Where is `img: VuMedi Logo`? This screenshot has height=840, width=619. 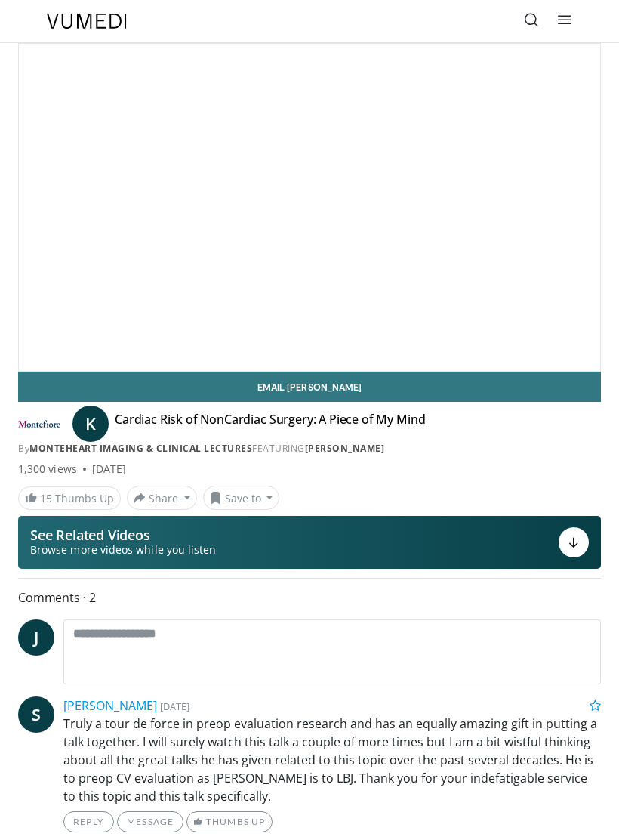
img: VuMedi Logo is located at coordinates (87, 21).